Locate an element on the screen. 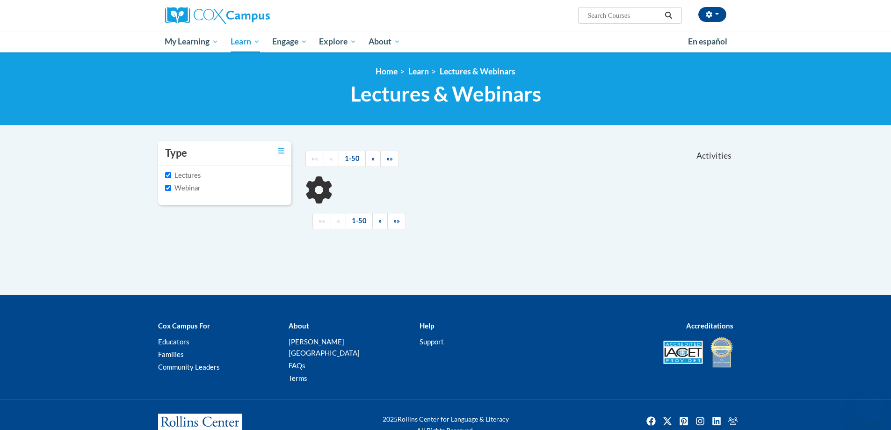  b: About is located at coordinates (299, 326).